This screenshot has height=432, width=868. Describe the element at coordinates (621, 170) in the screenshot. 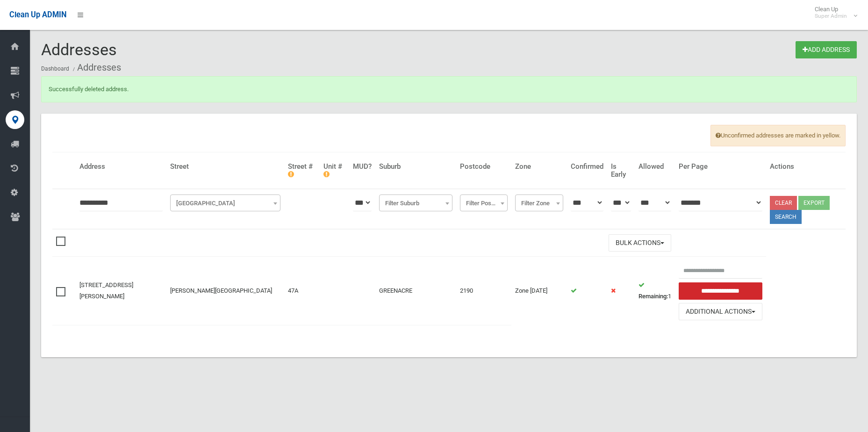

I see `h4: Is Early` at that location.